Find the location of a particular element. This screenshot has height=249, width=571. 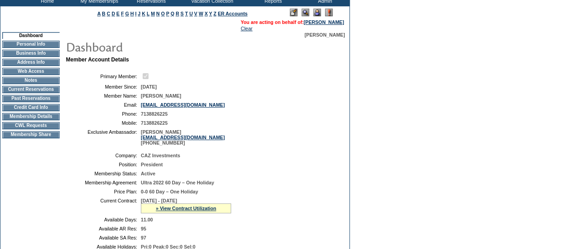

img: View Mode is located at coordinates (305, 12).